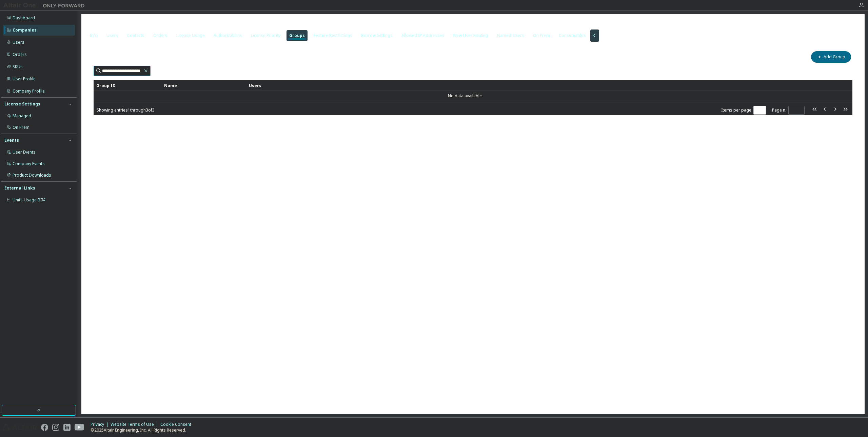 This screenshot has height=437, width=868. What do you see at coordinates (423, 36) in the screenshot?
I see `div: Allowed IP Addresses` at bounding box center [423, 36].